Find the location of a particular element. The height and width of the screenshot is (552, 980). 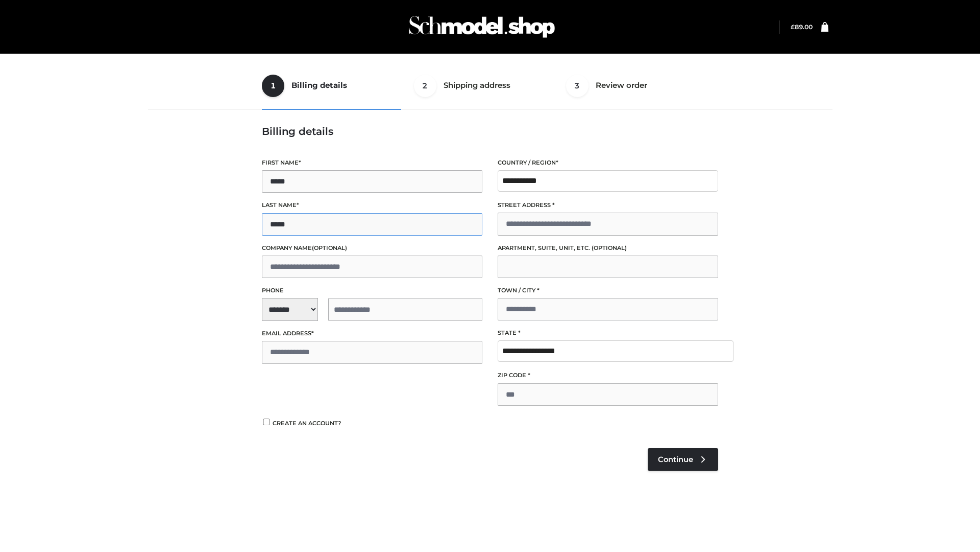

span: Create an account? is located at coordinates (307, 423).